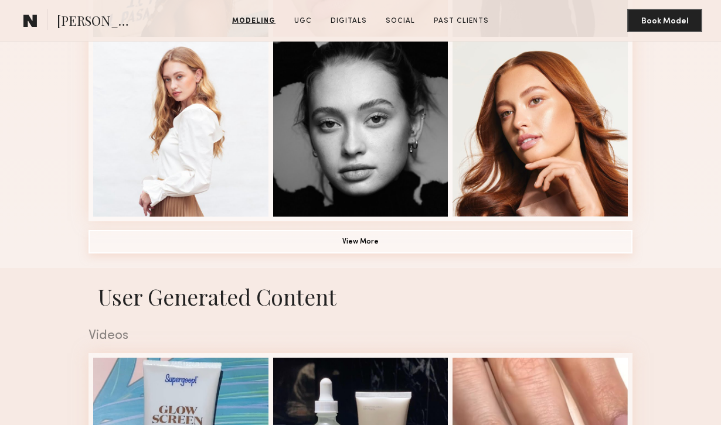 This screenshot has height=425, width=721. I want to click on a: Modeling, so click(254, 21).